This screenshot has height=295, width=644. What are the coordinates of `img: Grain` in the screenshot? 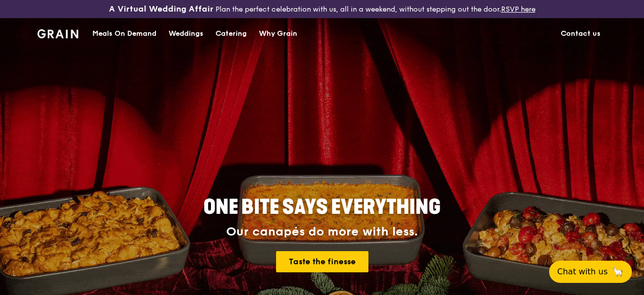 It's located at (58, 34).